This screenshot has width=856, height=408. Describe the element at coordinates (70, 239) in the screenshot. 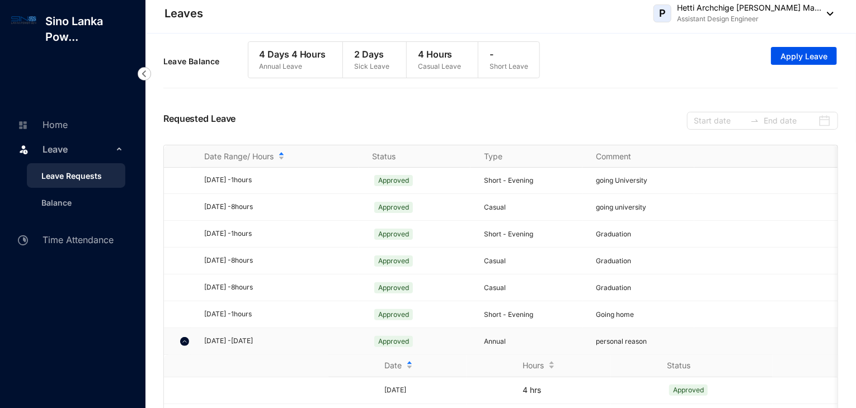

I see `li: Time Attendance` at that location.